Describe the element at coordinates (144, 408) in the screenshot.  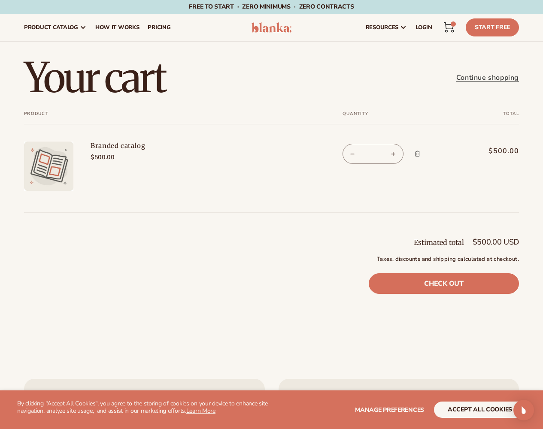
I see `p: By clicking "Accept All Cookies", you agree to the storing of cookies on your device to enhance s...` at that location.